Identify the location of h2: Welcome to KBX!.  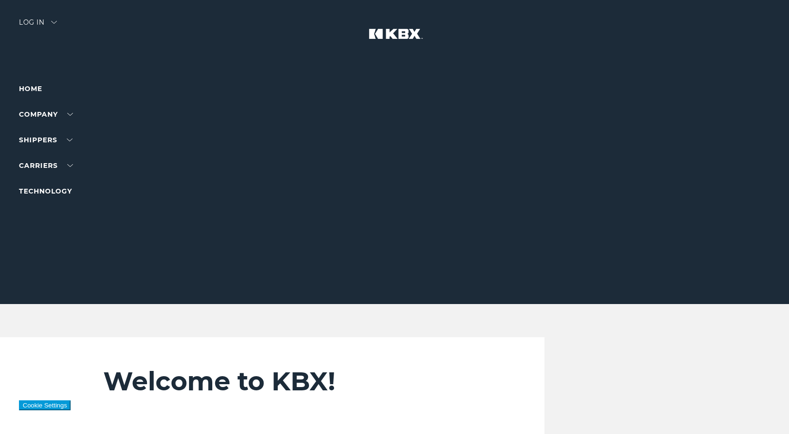
(281, 381).